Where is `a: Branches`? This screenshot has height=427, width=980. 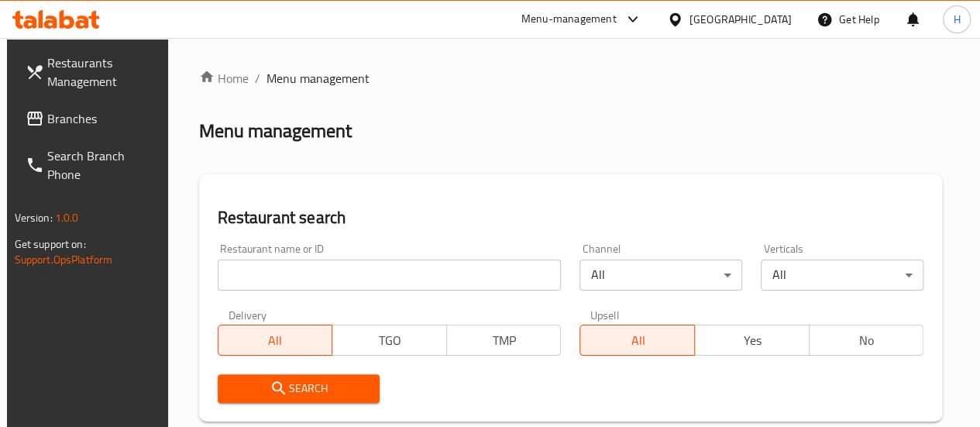
a: Branches is located at coordinates (91, 118).